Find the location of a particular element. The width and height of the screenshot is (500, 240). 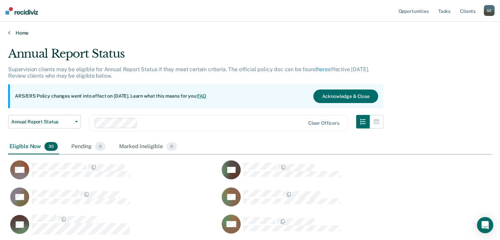

button: Annual Report Status is located at coordinates (44, 122).